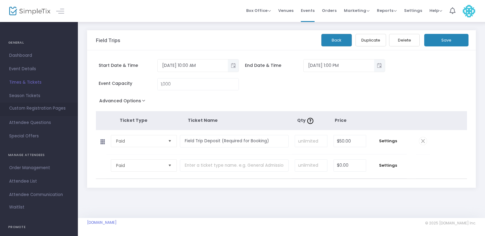 This screenshot has height=236, width=485. What do you see at coordinates (128, 83) in the screenshot?
I see `span: Event Capacity` at bounding box center [128, 83].